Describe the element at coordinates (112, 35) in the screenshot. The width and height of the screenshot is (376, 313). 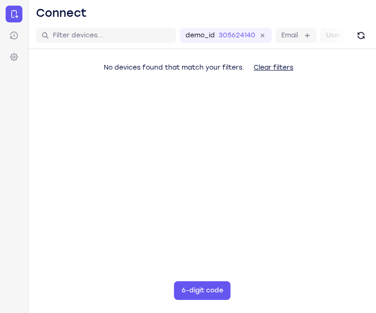
I see `input: Filter devices...` at that location.